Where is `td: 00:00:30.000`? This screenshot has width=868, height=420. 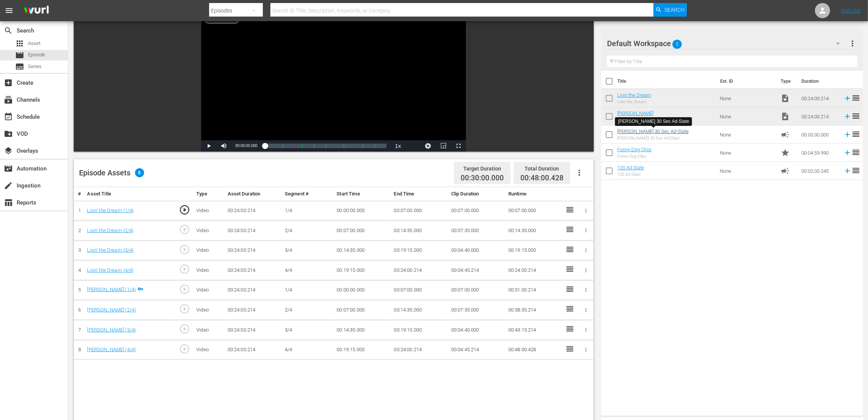
td: 00:00:30.000 is located at coordinates (819, 134).